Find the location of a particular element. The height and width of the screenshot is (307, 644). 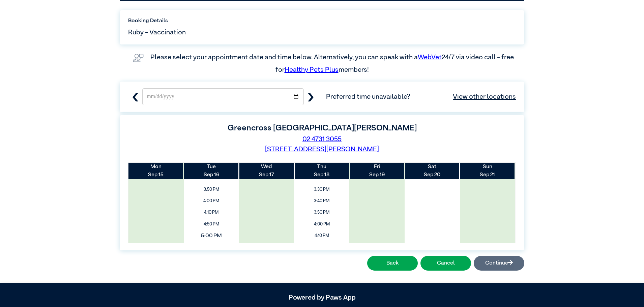

a: Healthy Pets Plus is located at coordinates (311, 70).